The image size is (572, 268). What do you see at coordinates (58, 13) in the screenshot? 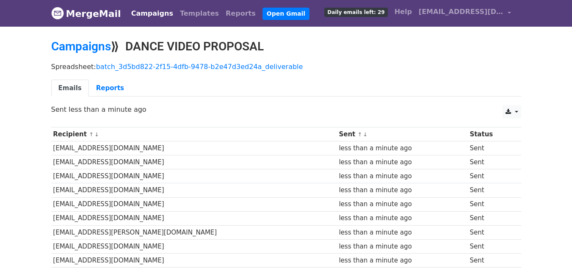
I see `img: MergeMail logo` at bounding box center [58, 13].